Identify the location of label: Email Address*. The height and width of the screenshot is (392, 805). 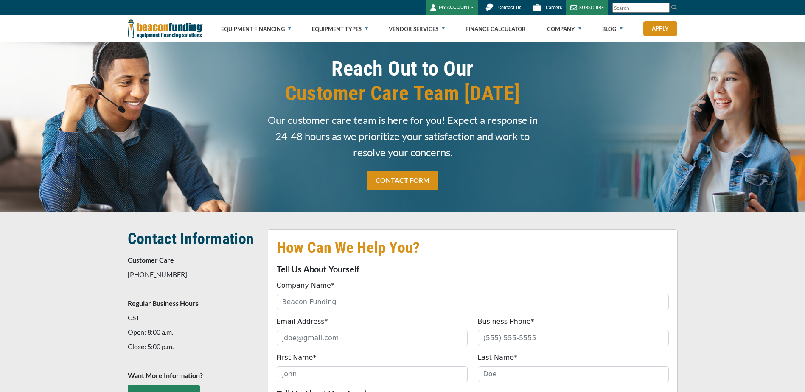
(302, 322).